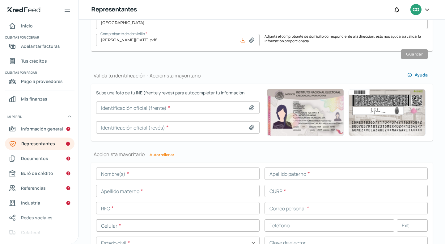  What do you see at coordinates (37, 218) in the screenshot?
I see `span: Redes sociales` at bounding box center [37, 218].